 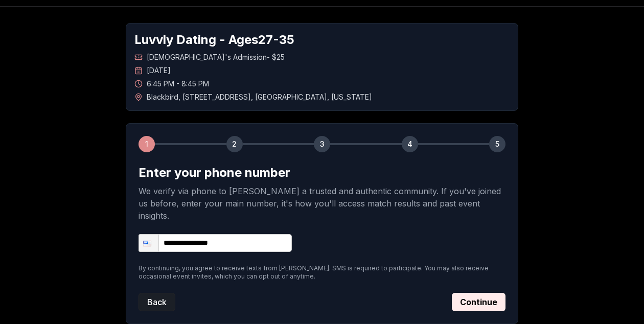 What do you see at coordinates (157, 302) in the screenshot?
I see `button: Back` at bounding box center [157, 302].